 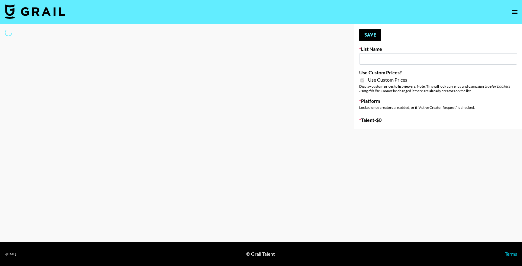 I want to click on button: Save, so click(x=370, y=35).